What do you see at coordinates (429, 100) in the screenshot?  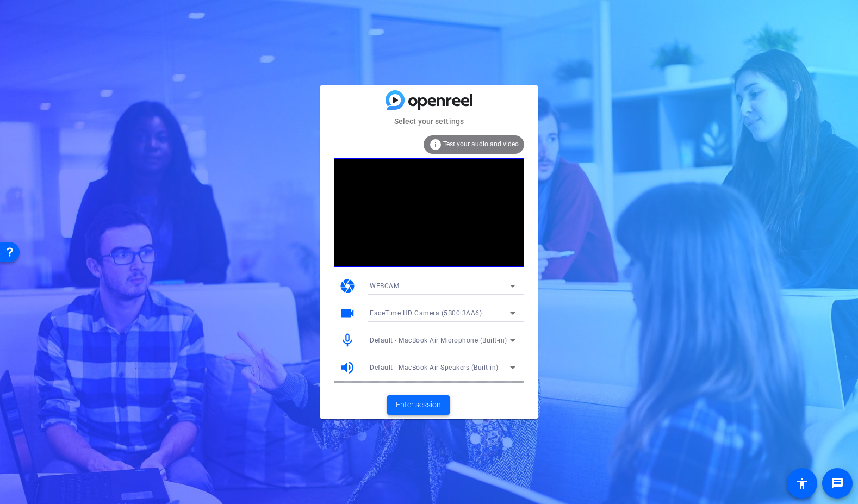 I see `img: blue-gradient.svg` at bounding box center [429, 100].